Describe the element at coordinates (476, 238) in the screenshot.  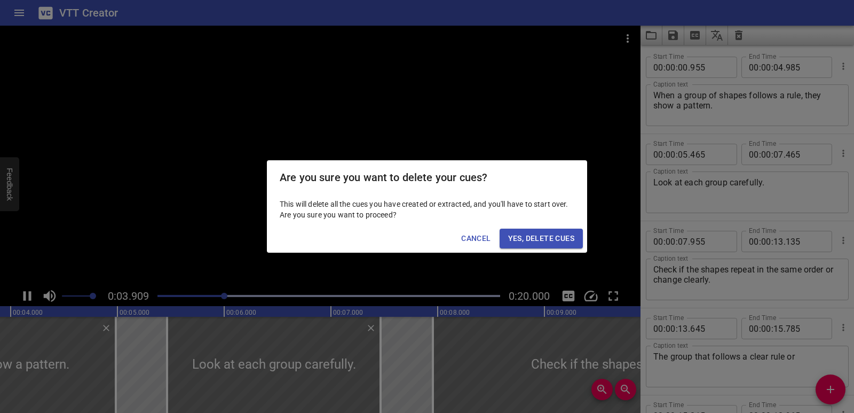
I see `span: Cancel` at that location.